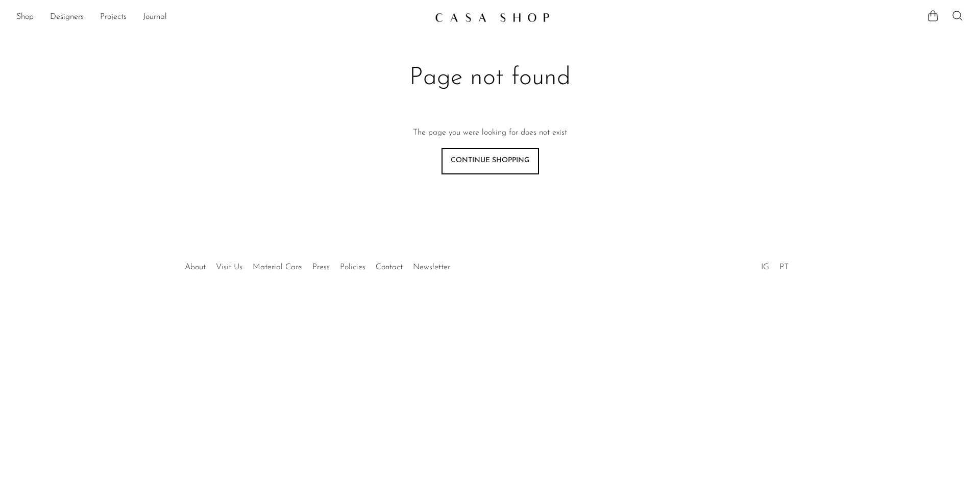  I want to click on a: Policies, so click(352, 267).